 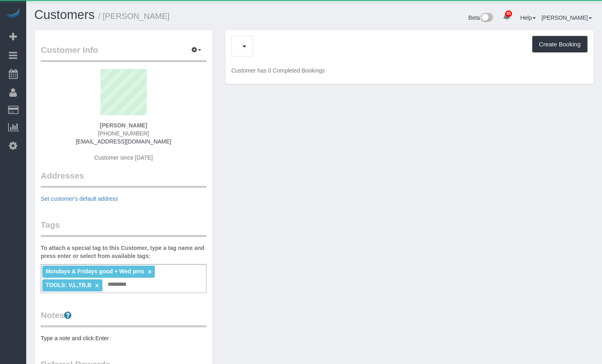 I want to click on img: New interface, so click(x=486, y=18).